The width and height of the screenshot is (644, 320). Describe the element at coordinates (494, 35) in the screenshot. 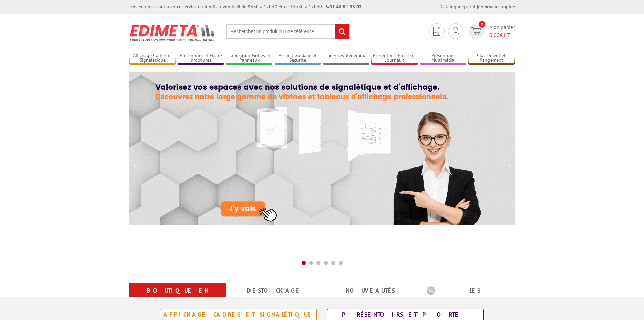

I see `span: 0,00` at that location.